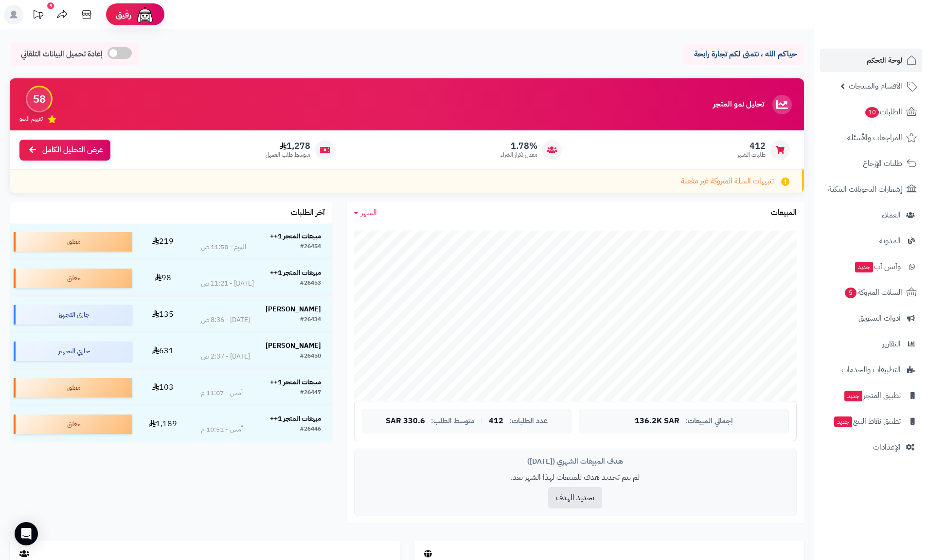 Image resolution: width=928 pixels, height=560 pixels. What do you see at coordinates (738, 105) in the screenshot?
I see `h3: تحليل نمو المتجر` at bounding box center [738, 105].